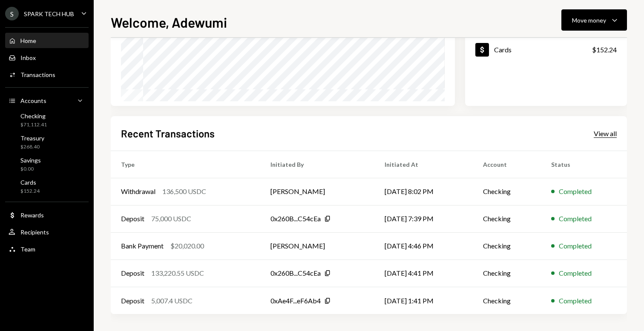  Describe the element at coordinates (184, 192) in the screenshot. I see `div: 136,500 USDC` at that location.